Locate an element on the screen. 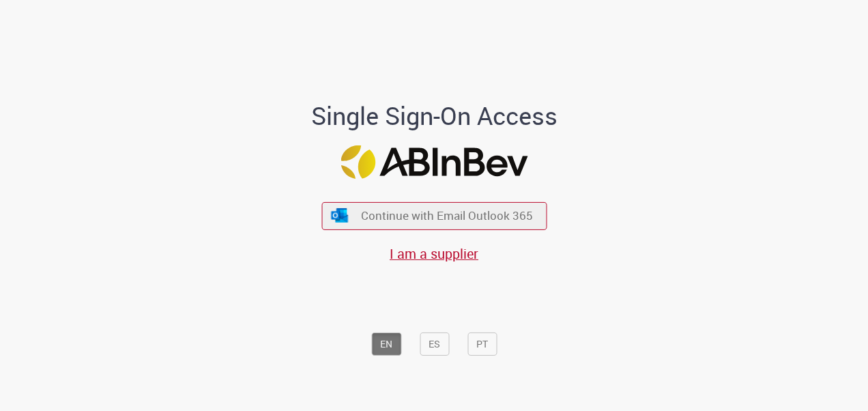  img: ícone Azure/Microsoft 360 is located at coordinates (339, 215).